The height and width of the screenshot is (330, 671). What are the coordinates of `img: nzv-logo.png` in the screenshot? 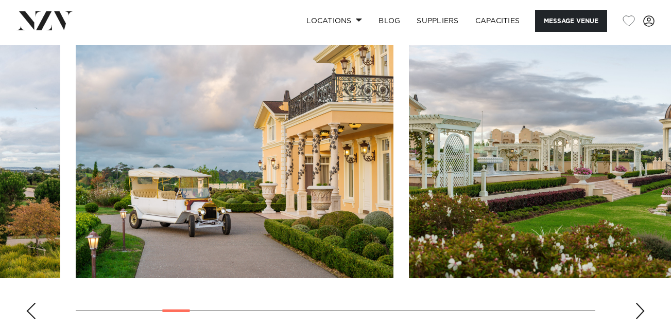 It's located at (44, 21).